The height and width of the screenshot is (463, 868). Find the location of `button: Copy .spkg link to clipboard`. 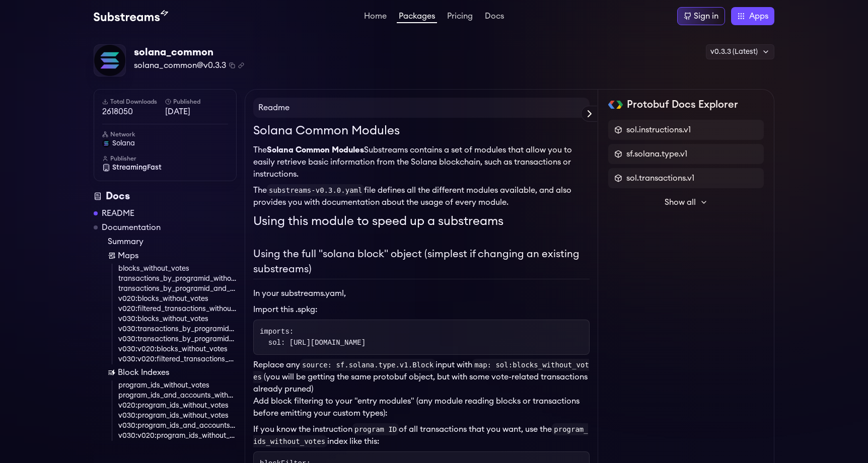

button: Copy .spkg link to clipboard is located at coordinates (241, 66).